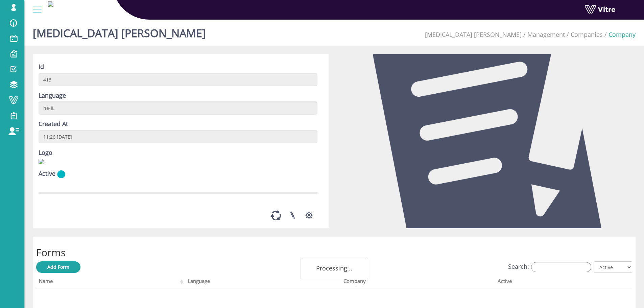  Describe the element at coordinates (561, 267) in the screenshot. I see `input: Search:` at that location.